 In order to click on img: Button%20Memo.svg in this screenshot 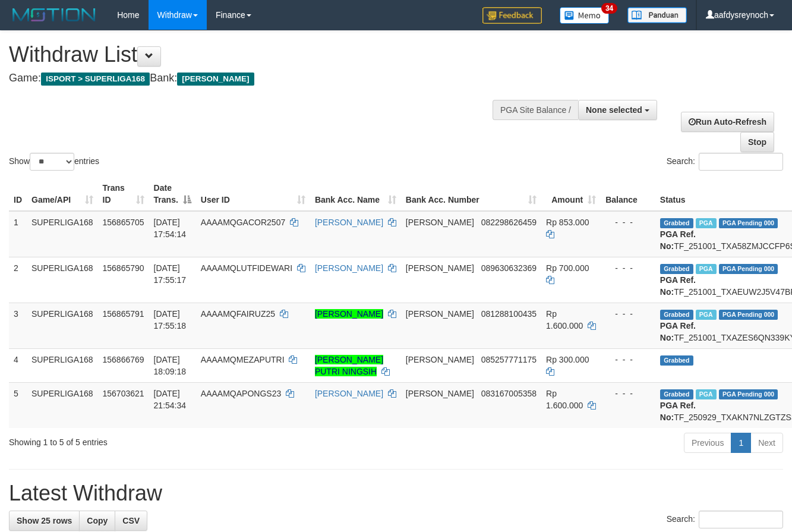, I will do `click(585, 16)`.